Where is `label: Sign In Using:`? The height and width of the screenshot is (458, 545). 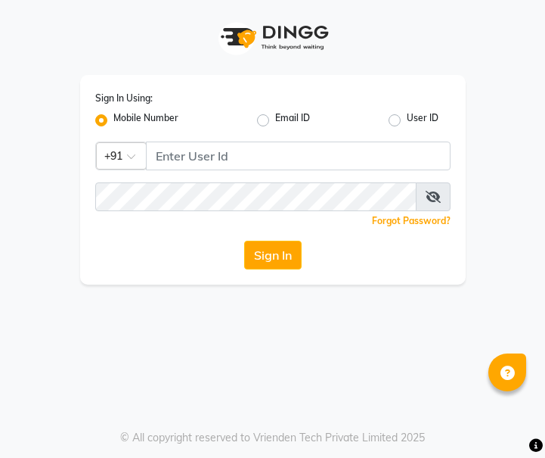 label: Sign In Using: is located at coordinates (124, 98).